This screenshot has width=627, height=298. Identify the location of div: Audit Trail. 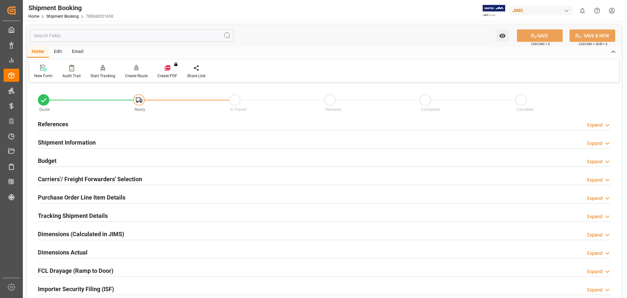
(72, 76).